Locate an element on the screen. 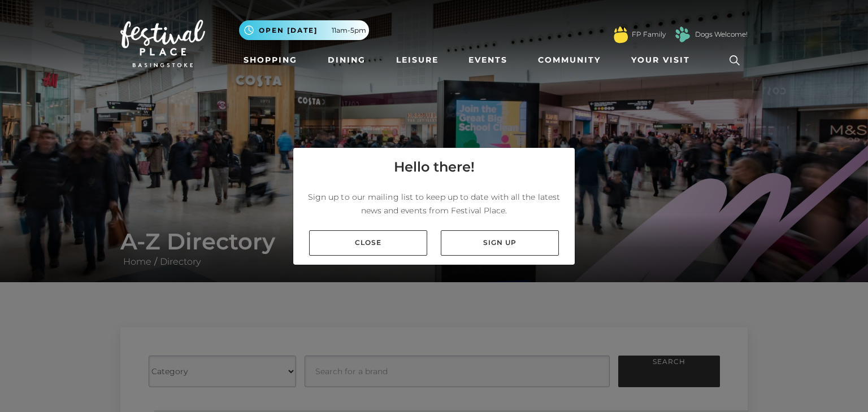  a: Dogs Welcome! is located at coordinates (721, 35).